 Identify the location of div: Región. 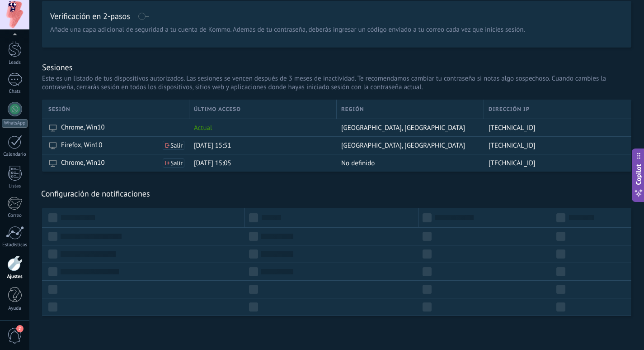
(410, 109).